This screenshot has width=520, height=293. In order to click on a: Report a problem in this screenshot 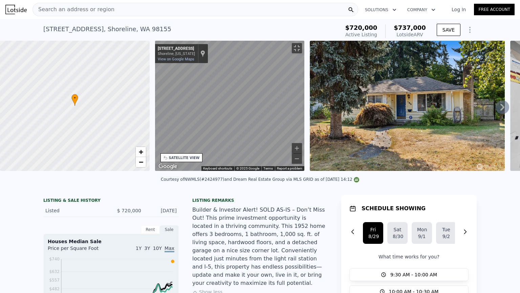, I will do `click(290, 168)`.